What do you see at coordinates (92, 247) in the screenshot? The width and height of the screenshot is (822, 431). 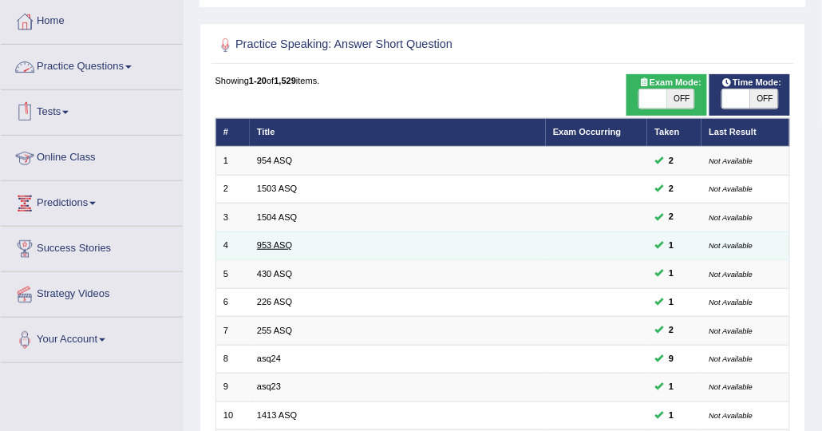 I see `a: Success Stories` at bounding box center [92, 247].